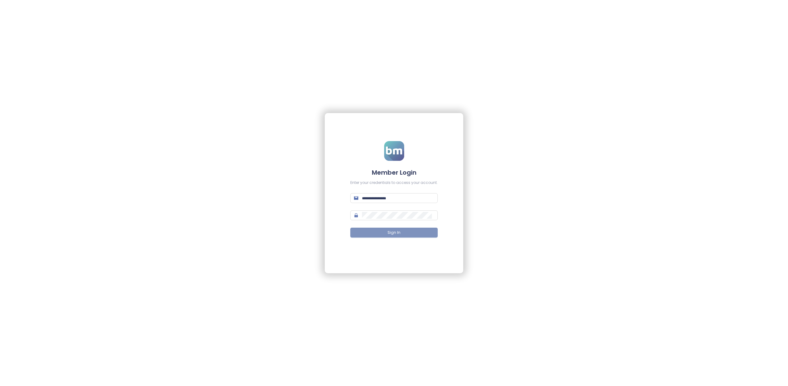 The width and height of the screenshot is (788, 386). I want to click on h4: Member Login, so click(394, 172).